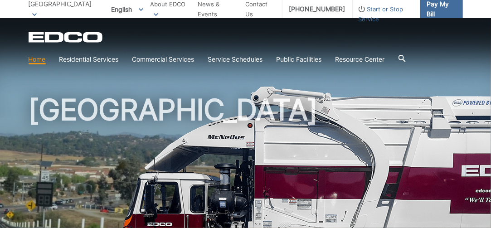 The width and height of the screenshot is (491, 228). What do you see at coordinates (127, 9) in the screenshot?
I see `span: English` at bounding box center [127, 9].